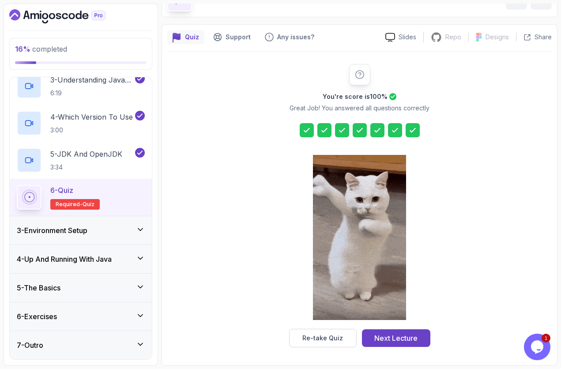 The width and height of the screenshot is (561, 369). I want to click on p: Repo, so click(453, 37).